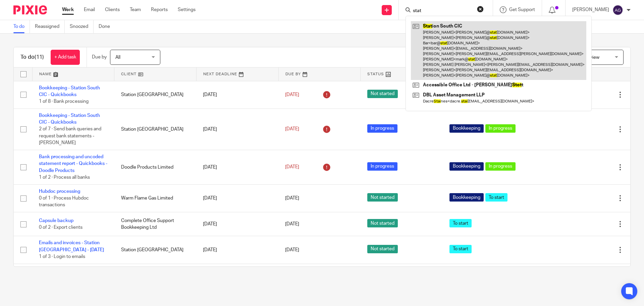 The width and height of the screenshot is (644, 306). What do you see at coordinates (480, 9) in the screenshot?
I see `button: Clear` at bounding box center [480, 9].